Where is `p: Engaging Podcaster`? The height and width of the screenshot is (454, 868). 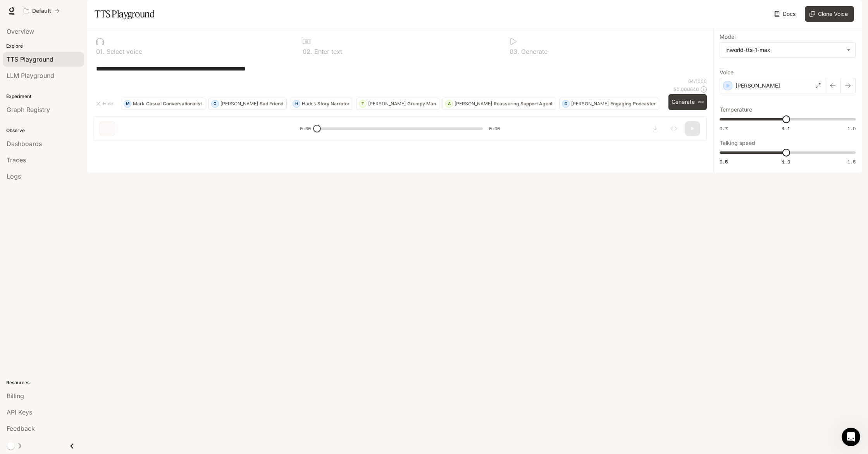
p: Engaging Podcaster is located at coordinates (633, 104).